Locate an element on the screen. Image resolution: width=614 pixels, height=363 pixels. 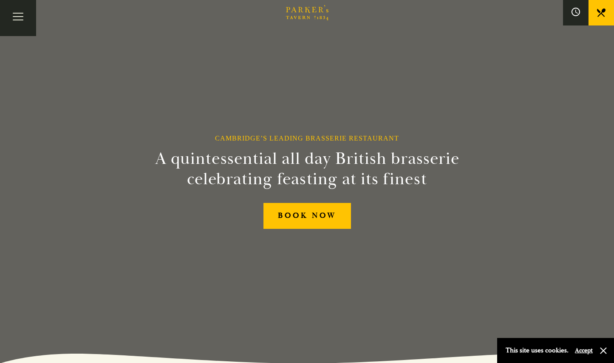
p: This site uses cookies. is located at coordinates (537, 350).